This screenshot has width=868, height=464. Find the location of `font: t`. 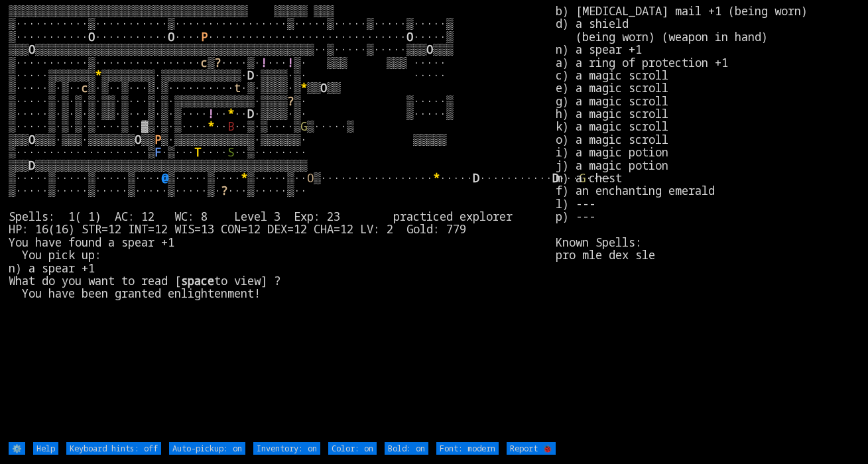

font: t is located at coordinates (238, 88).